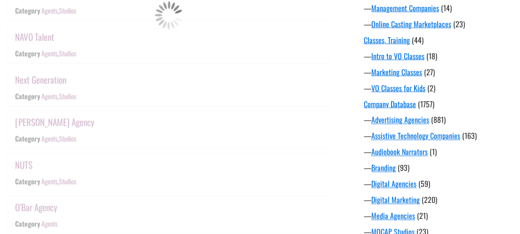  I want to click on a: Management Companies, so click(406, 8).